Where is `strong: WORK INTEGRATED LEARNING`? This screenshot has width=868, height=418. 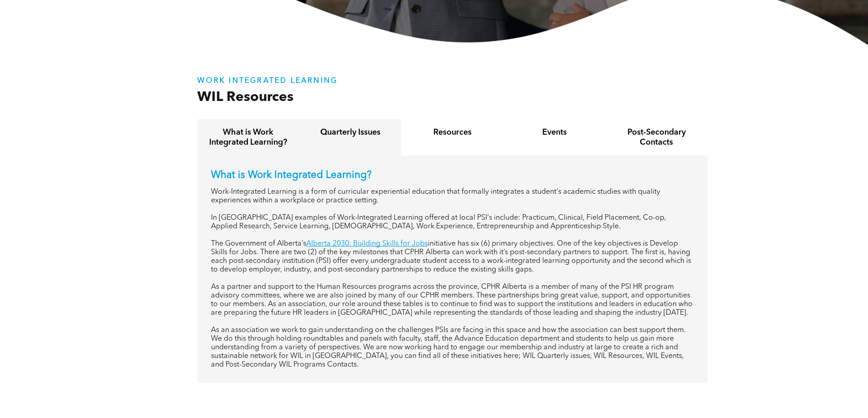
strong: WORK INTEGRATED LEARNING is located at coordinates (268, 81).